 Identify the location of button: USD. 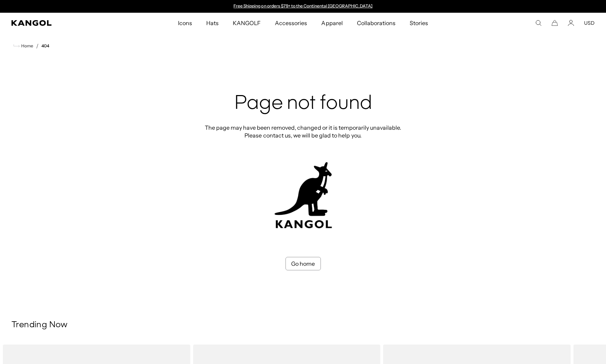
(589, 23).